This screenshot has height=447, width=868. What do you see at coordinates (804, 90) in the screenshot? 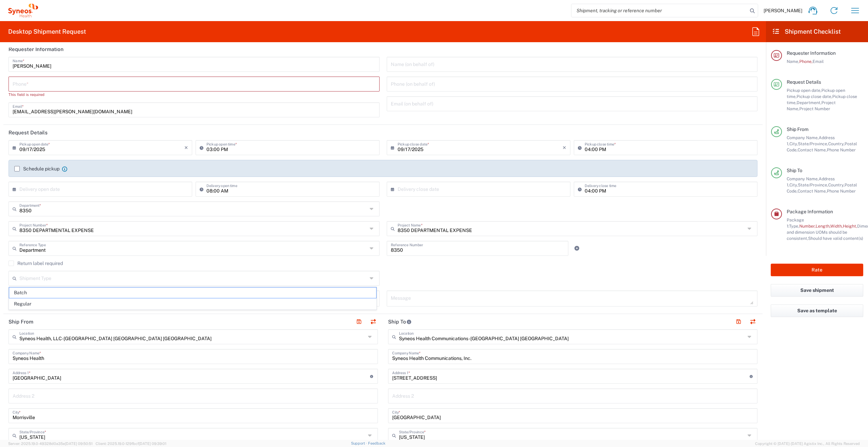
I see `span: Pickup open date,` at bounding box center [804, 90].